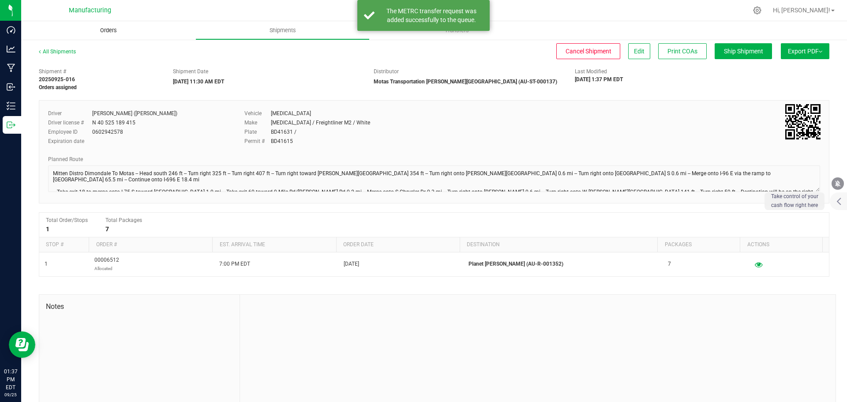  Describe the element at coordinates (282, 141) in the screenshot. I see `div: BD41615` at that location.